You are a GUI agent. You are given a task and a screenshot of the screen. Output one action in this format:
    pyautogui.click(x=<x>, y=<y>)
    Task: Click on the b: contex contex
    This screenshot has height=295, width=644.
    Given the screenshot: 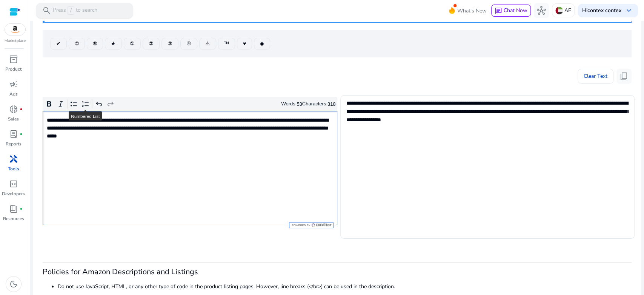 What is the action you would take?
    pyautogui.click(x=604, y=11)
    